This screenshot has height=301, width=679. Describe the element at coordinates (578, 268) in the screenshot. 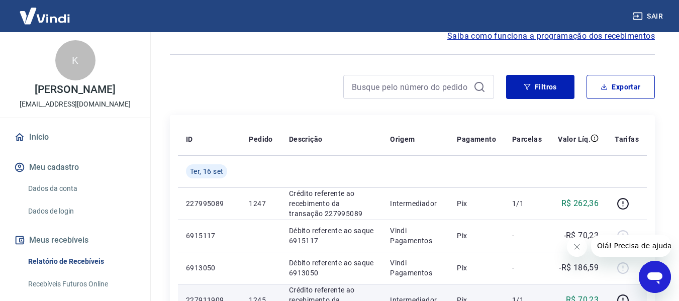

I see `p: -R$ 186,59` at that location.